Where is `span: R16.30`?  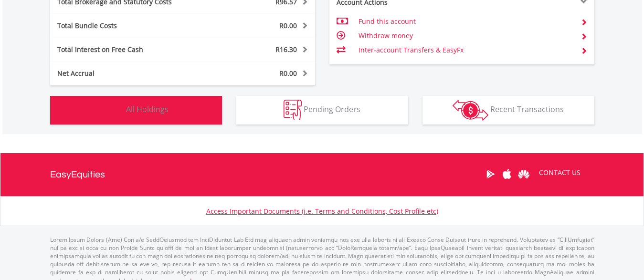
span: R16.30 is located at coordinates (286, 49).